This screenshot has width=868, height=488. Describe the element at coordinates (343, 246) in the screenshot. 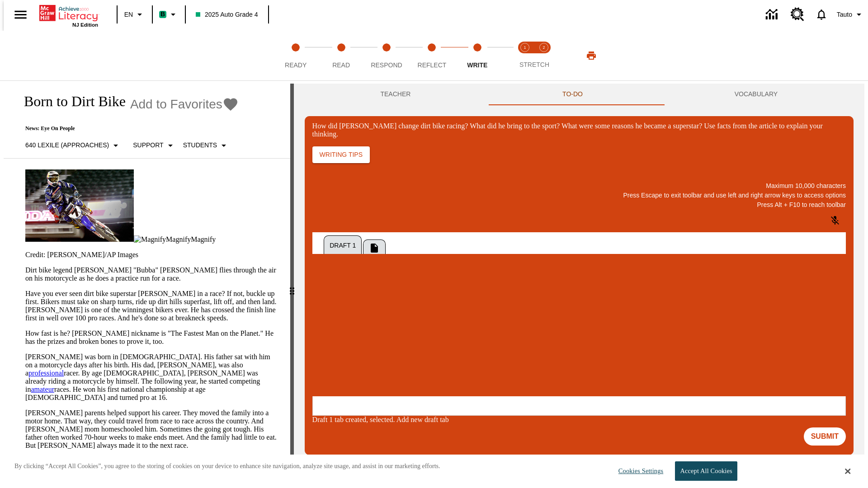

I see `button: Draft 1` at that location.